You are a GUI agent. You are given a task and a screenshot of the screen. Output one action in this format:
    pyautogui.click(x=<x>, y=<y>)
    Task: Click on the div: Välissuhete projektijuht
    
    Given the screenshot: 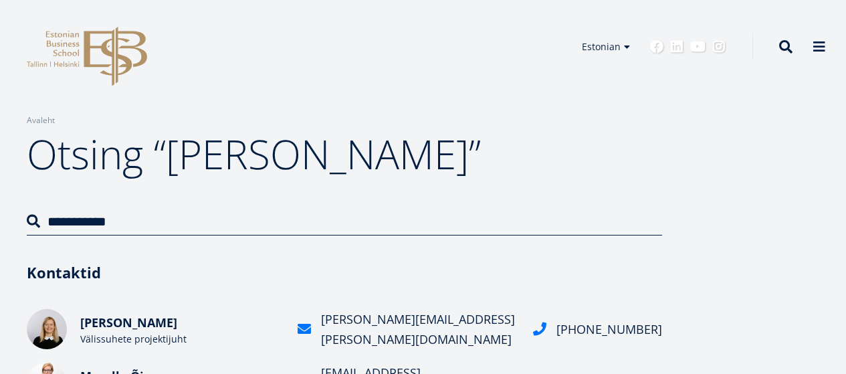 What is the action you would take?
    pyautogui.click(x=181, y=339)
    